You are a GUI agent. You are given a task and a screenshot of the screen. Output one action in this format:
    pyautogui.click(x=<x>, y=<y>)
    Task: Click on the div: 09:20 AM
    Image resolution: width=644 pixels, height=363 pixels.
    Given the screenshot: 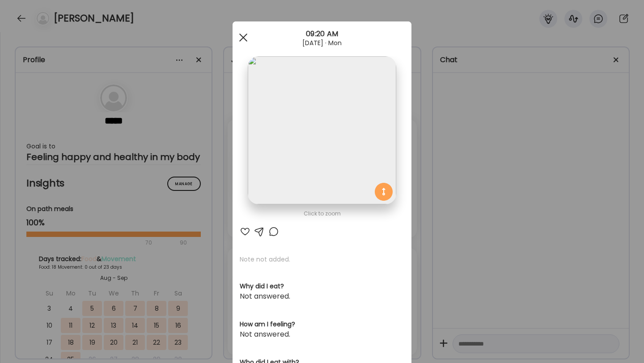 What is the action you would take?
    pyautogui.click(x=322, y=34)
    